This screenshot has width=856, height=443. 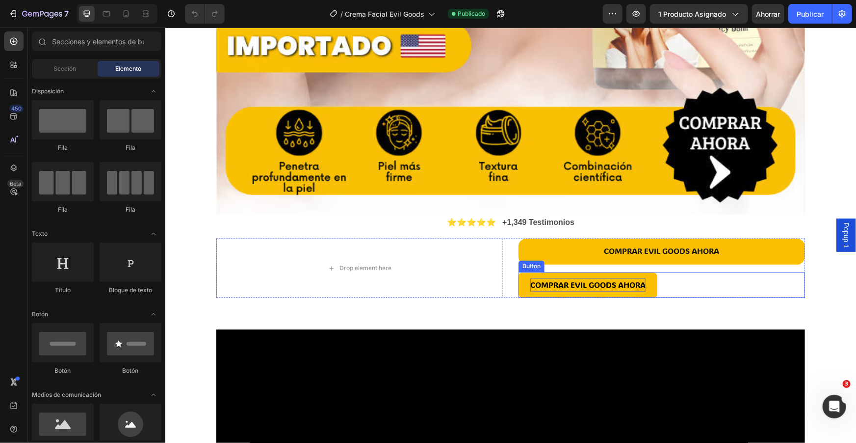 I want to click on font: Elemento, so click(x=129, y=68).